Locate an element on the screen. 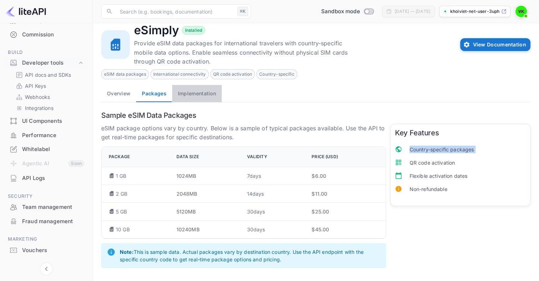  div: Integrations is located at coordinates (49, 108).